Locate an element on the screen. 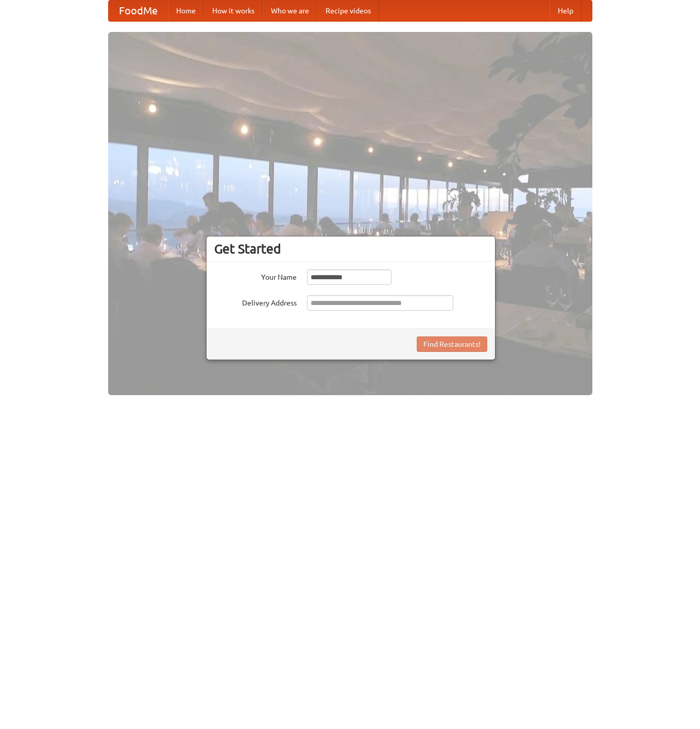 Image resolution: width=700 pixels, height=729 pixels. a: FoodMe is located at coordinates (138, 11).